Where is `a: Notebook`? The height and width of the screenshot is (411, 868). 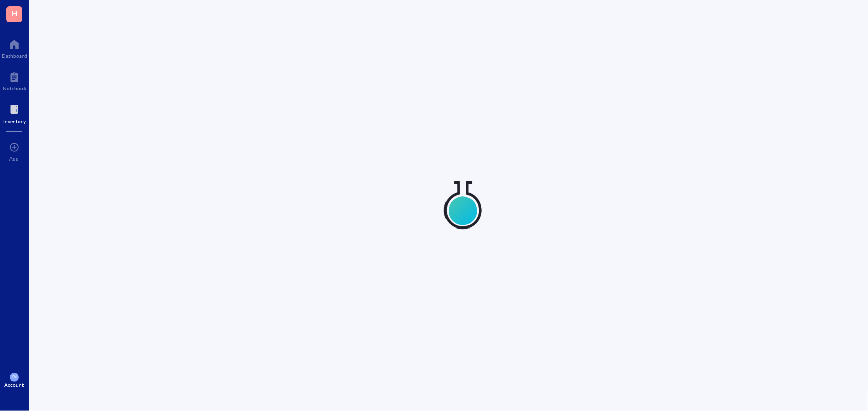 a: Notebook is located at coordinates (15, 81).